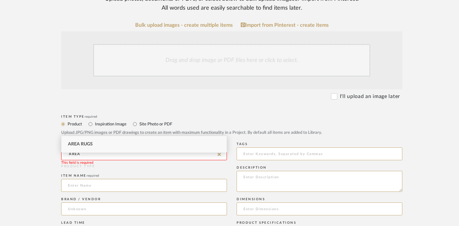  I want to click on div: Description, so click(319, 167).